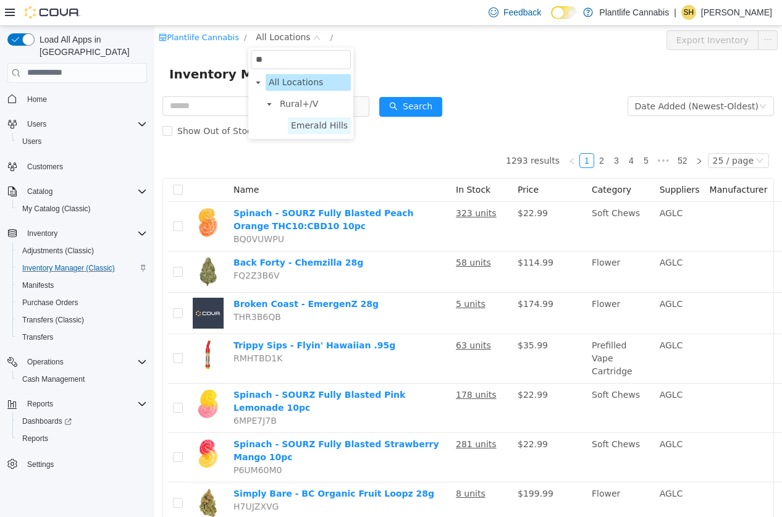  What do you see at coordinates (56, 209) in the screenshot?
I see `a: My Catalog (Classic)` at bounding box center [56, 209].